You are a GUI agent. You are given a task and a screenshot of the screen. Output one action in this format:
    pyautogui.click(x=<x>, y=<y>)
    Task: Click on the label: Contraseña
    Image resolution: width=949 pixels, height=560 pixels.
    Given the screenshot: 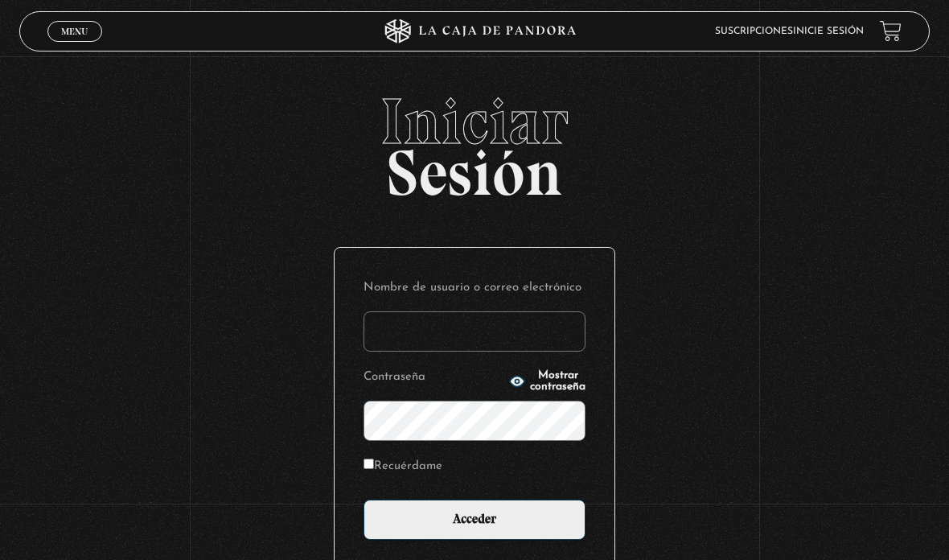 What is the action you would take?
    pyautogui.click(x=433, y=377)
    